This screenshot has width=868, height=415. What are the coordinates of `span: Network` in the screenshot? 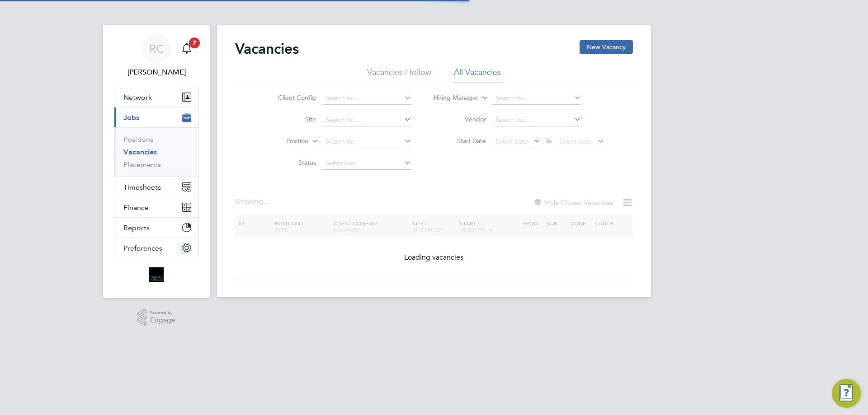 It's located at (137, 97).